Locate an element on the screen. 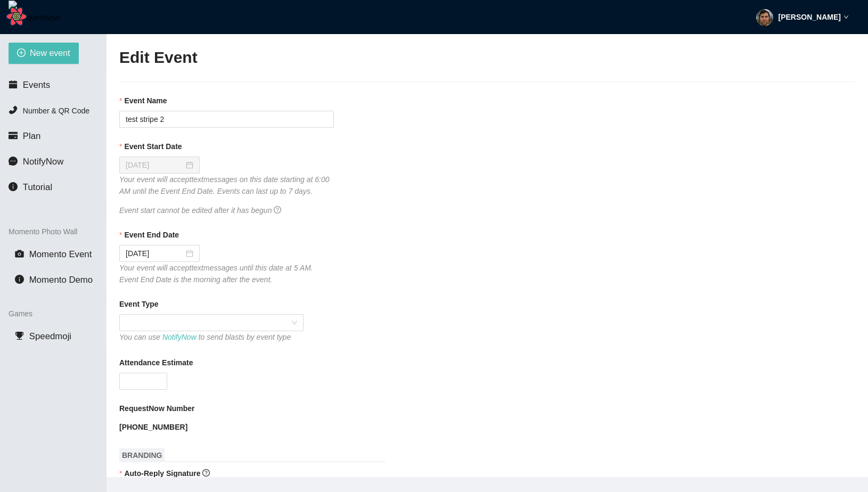  span: calendar is located at coordinates (13, 84).